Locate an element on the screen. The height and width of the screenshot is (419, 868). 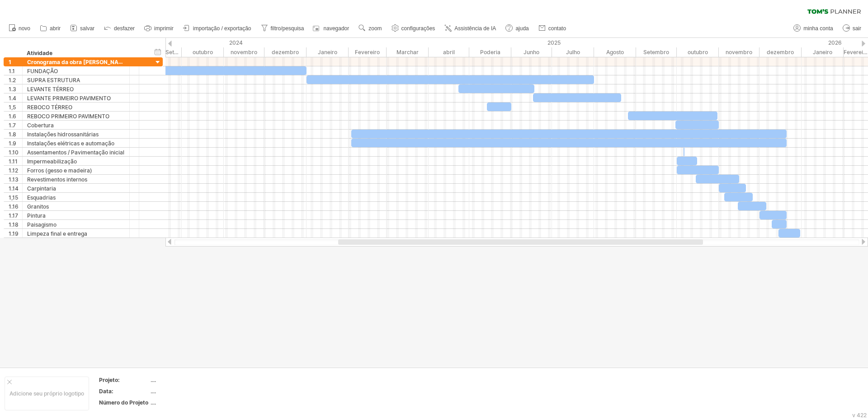
font: 1.11 is located at coordinates (13, 161).